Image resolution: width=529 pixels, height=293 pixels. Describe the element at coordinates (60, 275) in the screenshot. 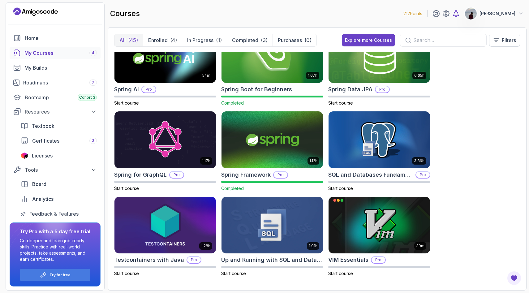

I see `p: Try for free` at that location.